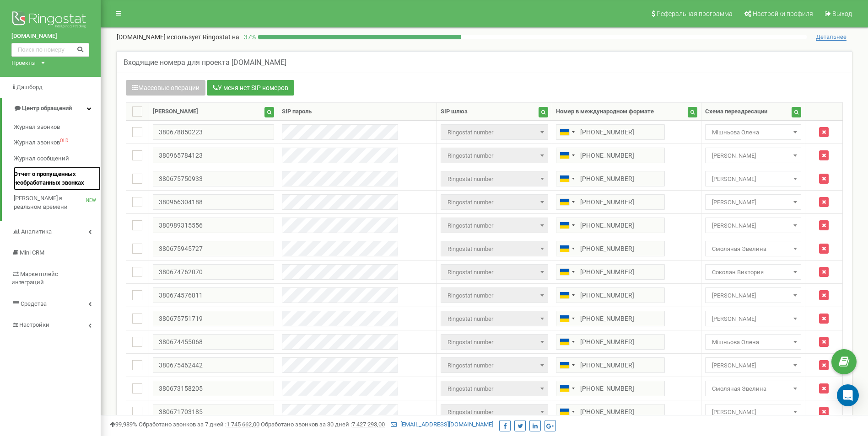  I want to click on span: Дашборд, so click(29, 87).